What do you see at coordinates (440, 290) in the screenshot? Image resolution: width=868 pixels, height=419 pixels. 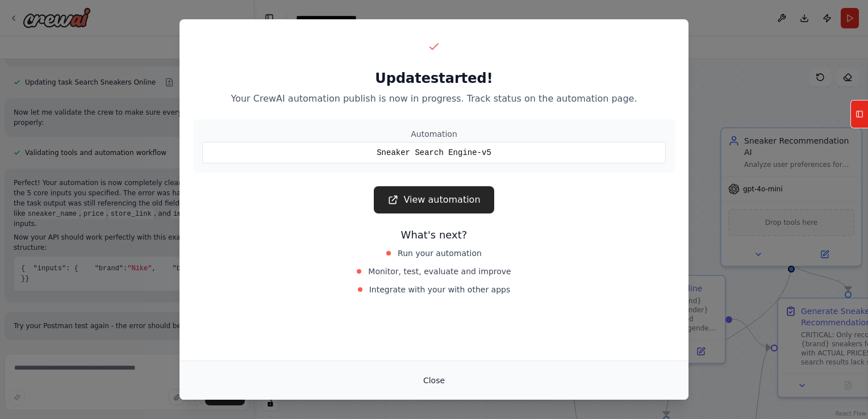 I see `span: Integrate with your with other apps` at bounding box center [440, 290].